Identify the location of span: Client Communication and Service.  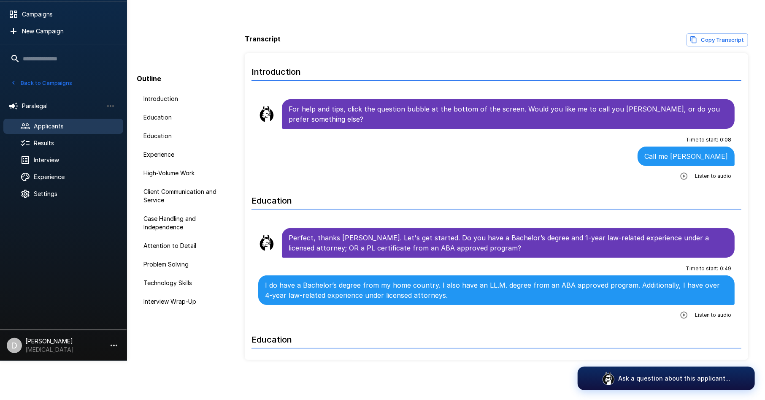
(186, 196).